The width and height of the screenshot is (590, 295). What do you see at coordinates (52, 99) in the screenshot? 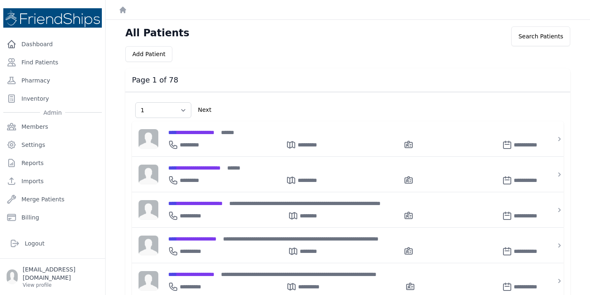
I see `a: Inventory` at bounding box center [52, 99].